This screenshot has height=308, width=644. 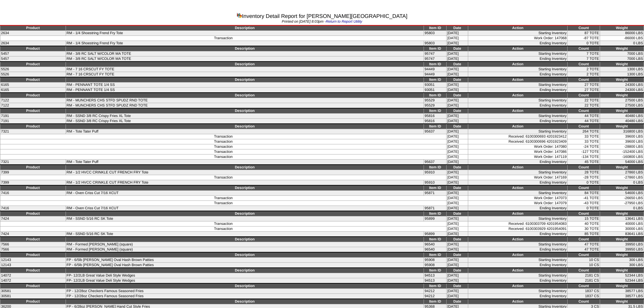 I want to click on td: RM - Oven Criss Cut 7/16 XCUT, so click(x=244, y=209).